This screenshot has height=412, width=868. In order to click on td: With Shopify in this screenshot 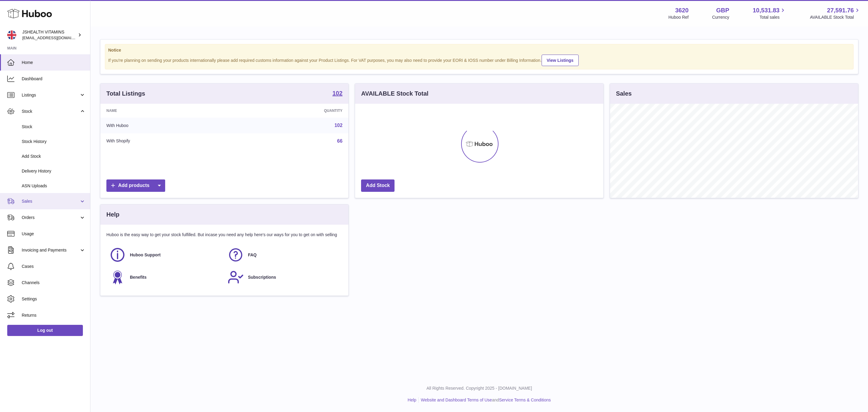, I will do `click(167, 141)`.